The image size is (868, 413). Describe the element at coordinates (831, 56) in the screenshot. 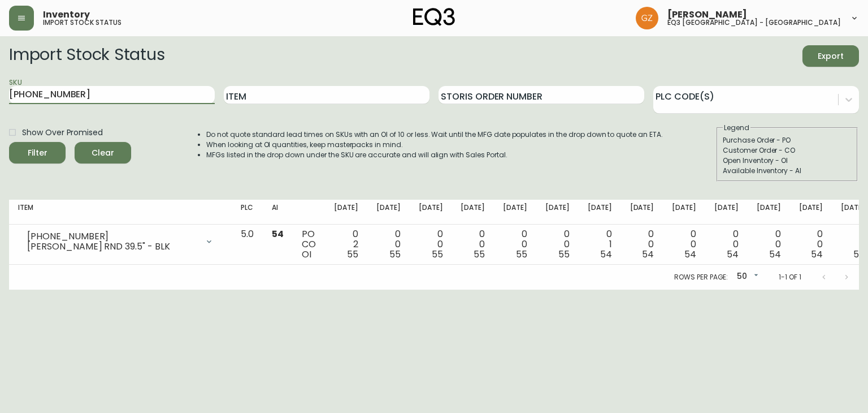

I see `span: Export` at that location.